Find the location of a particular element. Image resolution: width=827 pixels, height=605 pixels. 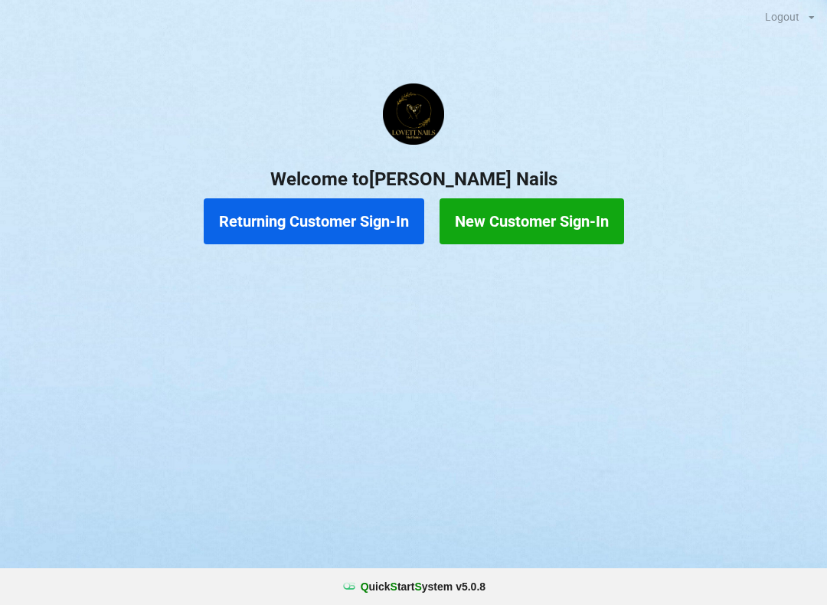

b: uick tart ystem v 5.0.8 is located at coordinates (423, 586).